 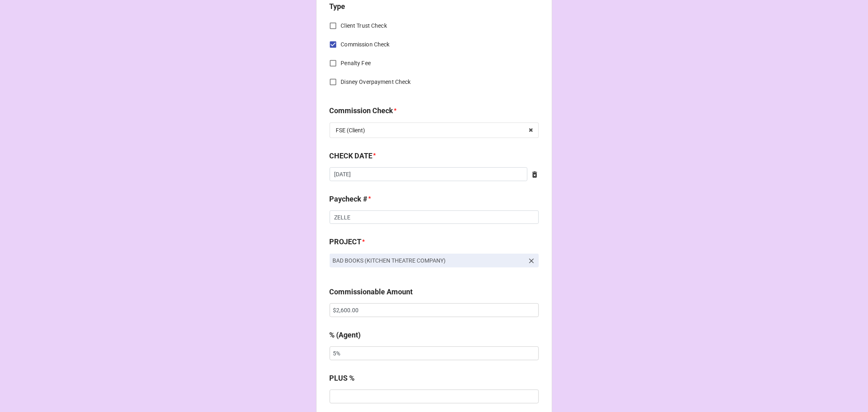 I want to click on span: Disney Overpayment Check, so click(x=376, y=81).